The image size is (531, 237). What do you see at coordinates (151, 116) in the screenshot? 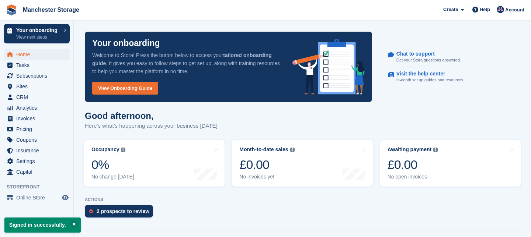
I see `h1: Good afternoon,` at bounding box center [151, 116].